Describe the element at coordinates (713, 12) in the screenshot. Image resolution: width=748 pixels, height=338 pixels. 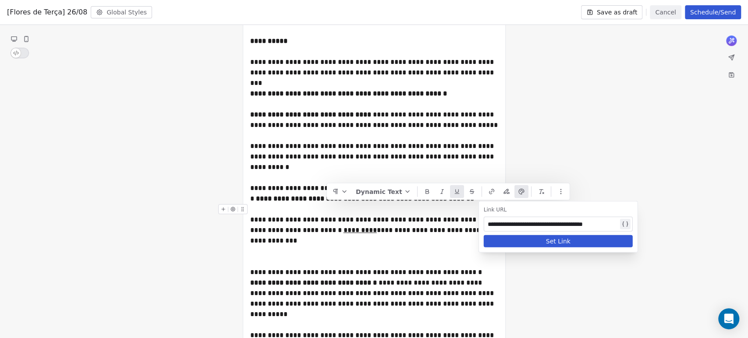
I see `button: Schedule/Send` at that location.